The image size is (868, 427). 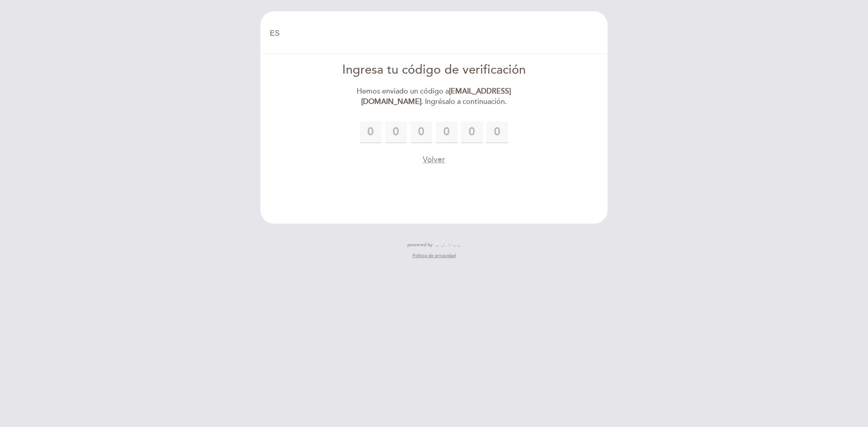 I want to click on button: Volver, so click(x=434, y=159).